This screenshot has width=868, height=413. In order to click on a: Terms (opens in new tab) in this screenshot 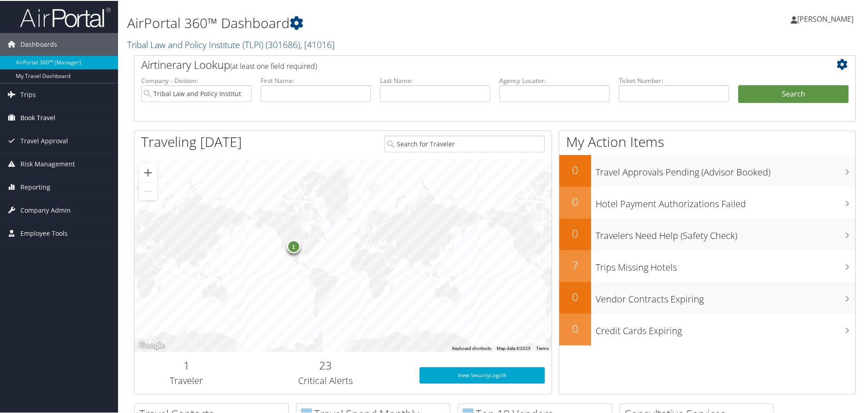, I will do `click(543, 348)`.